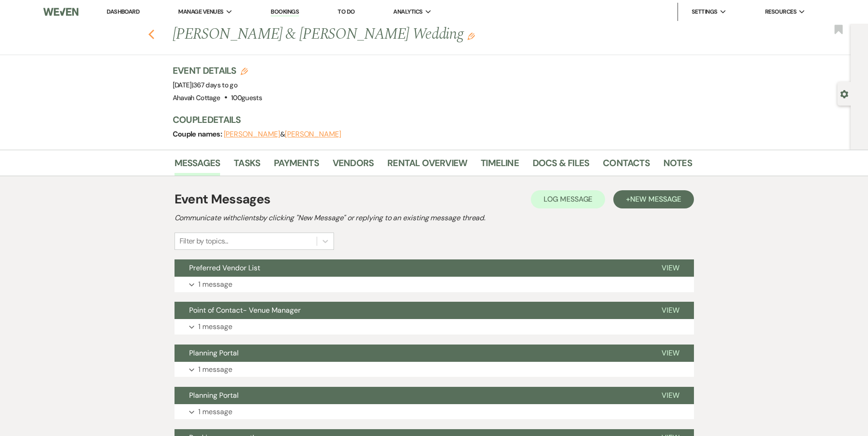 Image resolution: width=868 pixels, height=436 pixels. What do you see at coordinates (346, 11) in the screenshot?
I see `a: To Do` at bounding box center [346, 11].